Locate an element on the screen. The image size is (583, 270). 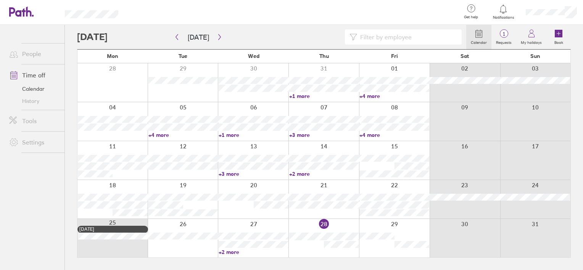
span: Fri is located at coordinates (394, 56).